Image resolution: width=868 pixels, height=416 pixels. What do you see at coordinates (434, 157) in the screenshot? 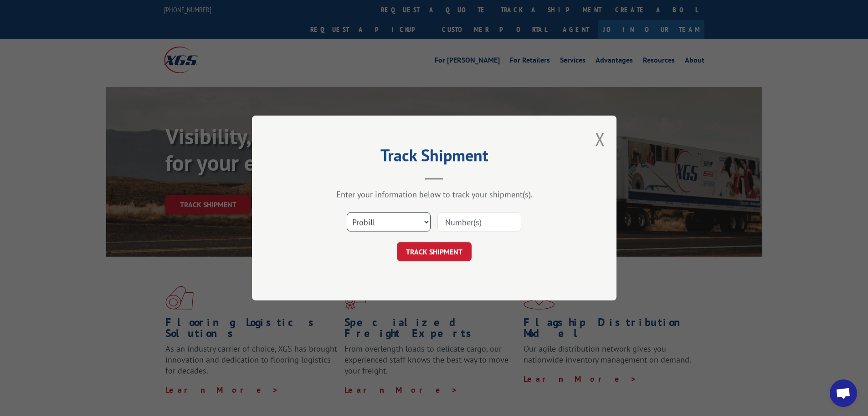
I see `h2: Track Shipment` at bounding box center [434, 157].